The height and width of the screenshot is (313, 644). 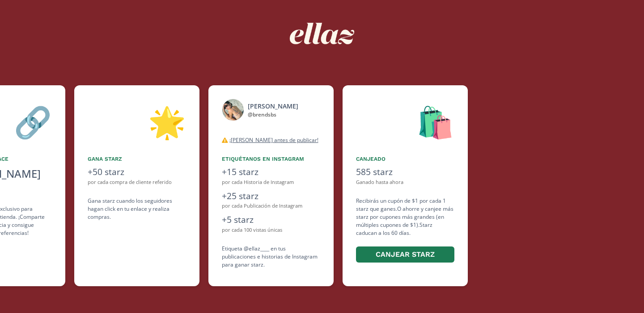 What do you see at coordinates (137, 159) in the screenshot?
I see `div: Gana starz` at bounding box center [137, 159].